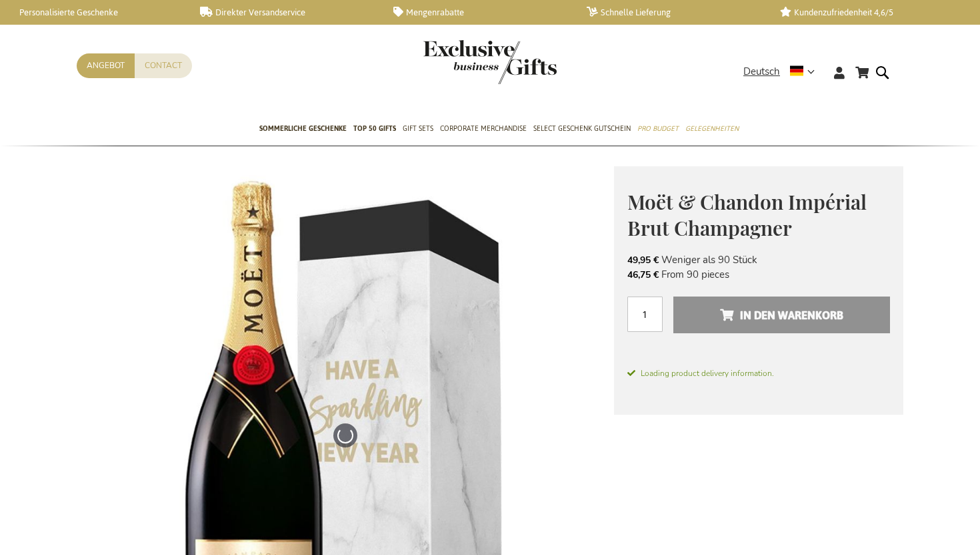 The height and width of the screenshot is (555, 980). Describe the element at coordinates (866, 12) in the screenshot. I see `a: Kundenzufriedenheit 4,6/5` at that location.